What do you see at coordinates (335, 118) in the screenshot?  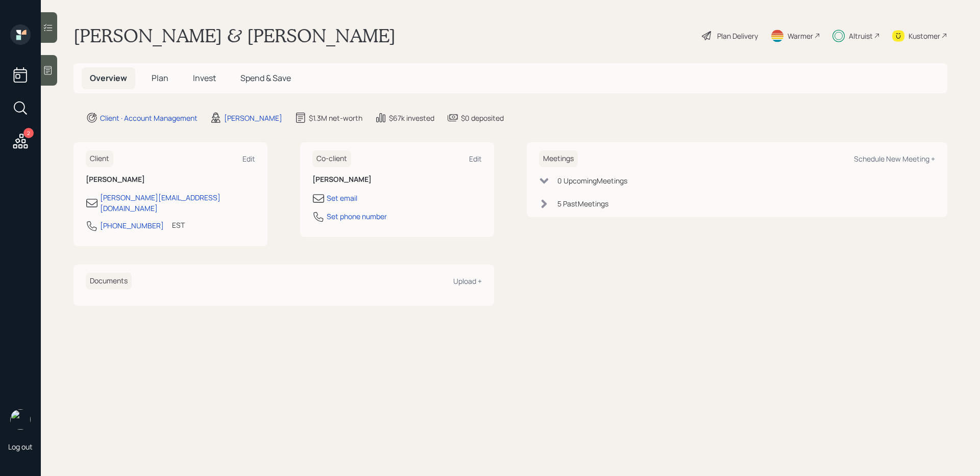 I see `div: $1.3M net-worth` at bounding box center [335, 118].